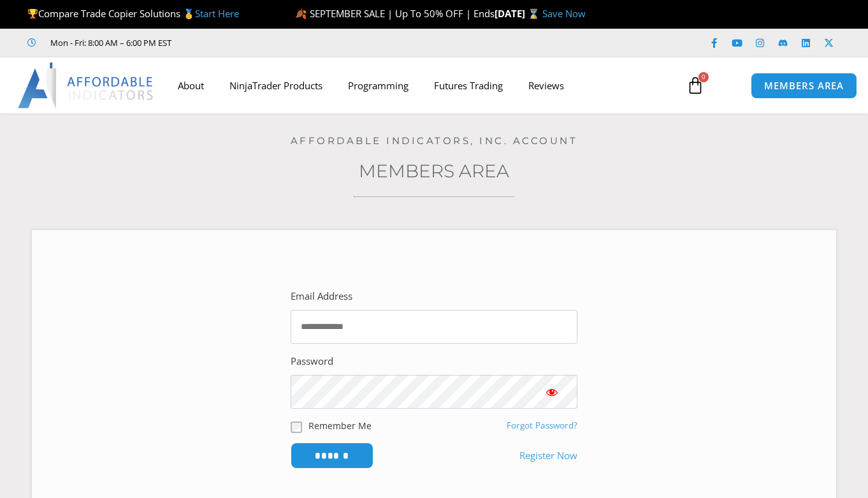 This screenshot has width=868, height=498. Describe the element at coordinates (552, 391) in the screenshot. I see `button: Show password` at that location.